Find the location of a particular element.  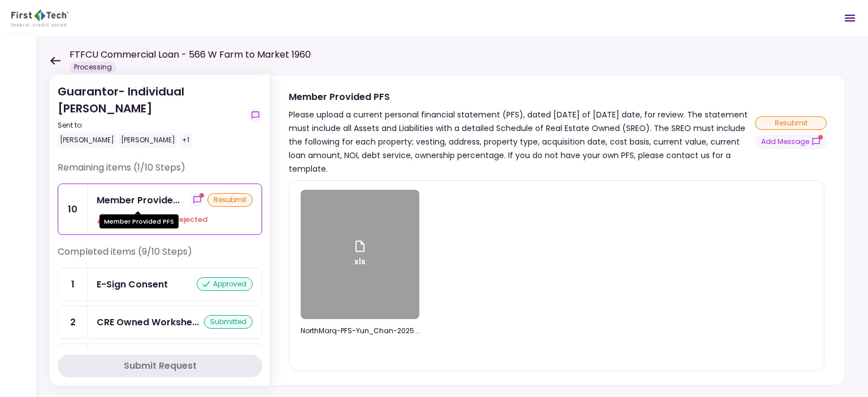

div: Completed items (9/10 Steps) is located at coordinates (160, 256).